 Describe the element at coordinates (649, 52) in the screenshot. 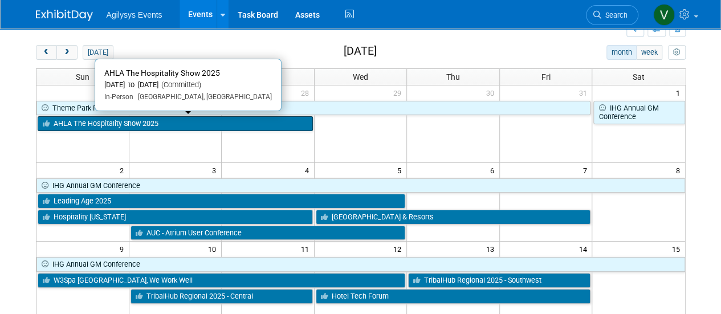

I see `button: week` at that location.